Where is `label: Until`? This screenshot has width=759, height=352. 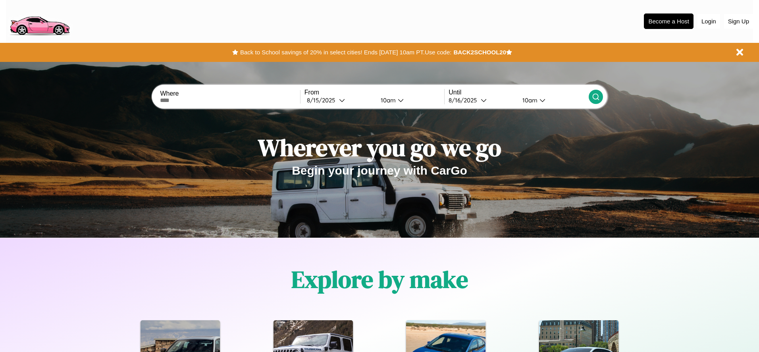 label: Until is located at coordinates (518, 92).